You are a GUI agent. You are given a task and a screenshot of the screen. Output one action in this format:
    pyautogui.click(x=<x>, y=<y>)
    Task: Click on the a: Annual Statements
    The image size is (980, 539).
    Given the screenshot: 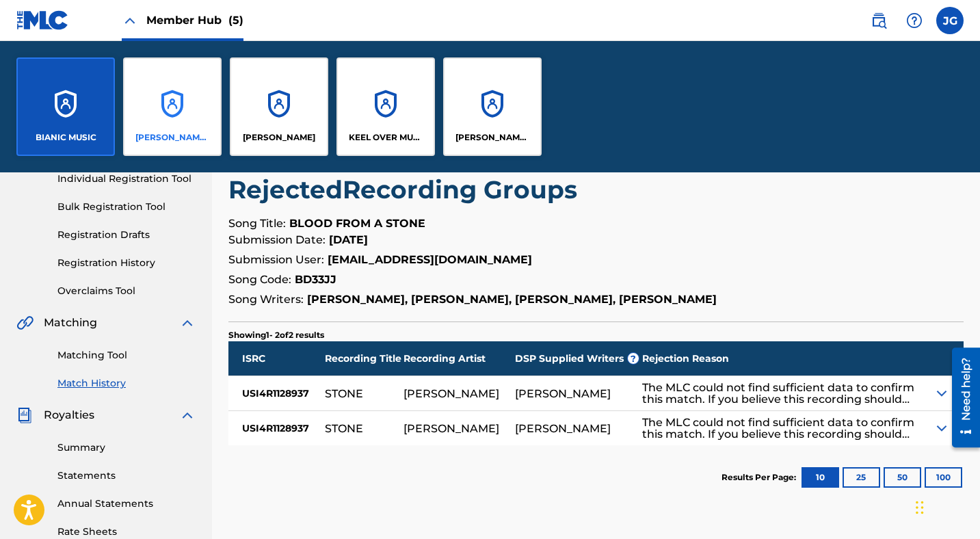 What is the action you would take?
    pyautogui.click(x=126, y=503)
    